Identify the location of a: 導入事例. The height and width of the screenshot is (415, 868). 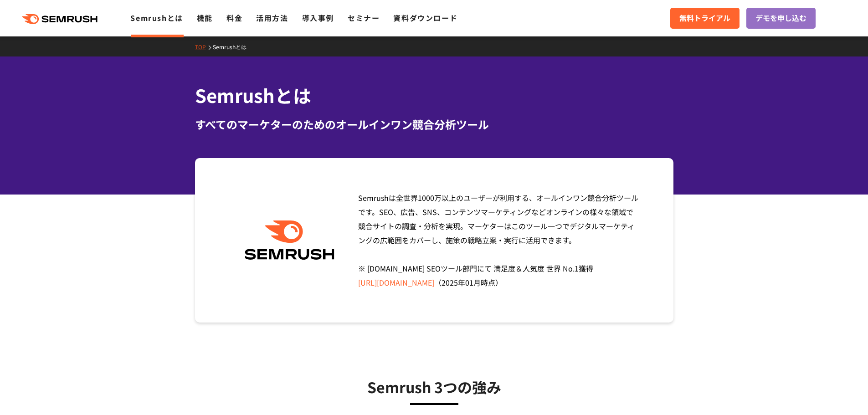
(318, 18).